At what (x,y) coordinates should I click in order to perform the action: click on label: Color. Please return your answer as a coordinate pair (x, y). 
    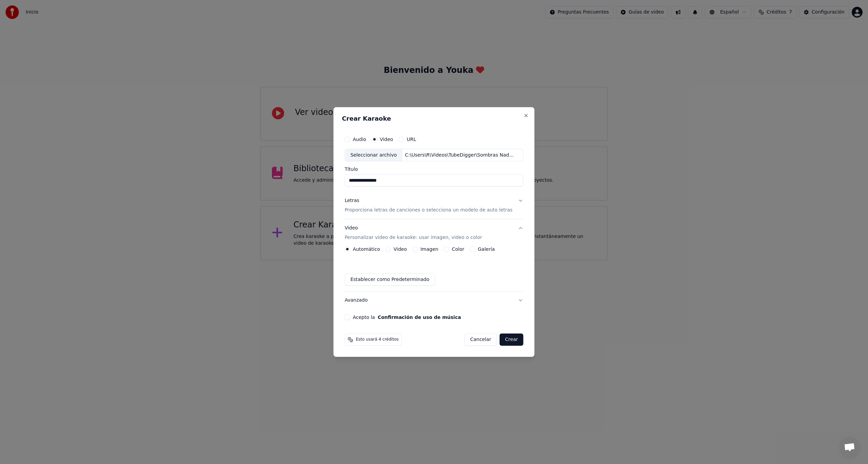
    Looking at the image, I should click on (458, 249).